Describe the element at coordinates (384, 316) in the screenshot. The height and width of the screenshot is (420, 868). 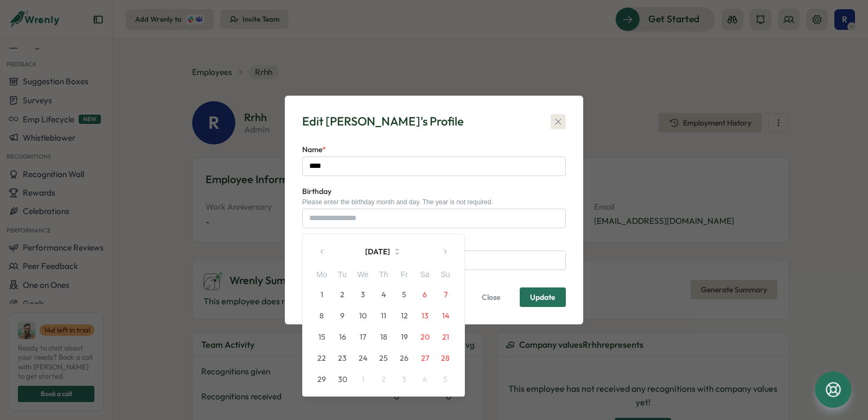
I see `button: 11` at that location.